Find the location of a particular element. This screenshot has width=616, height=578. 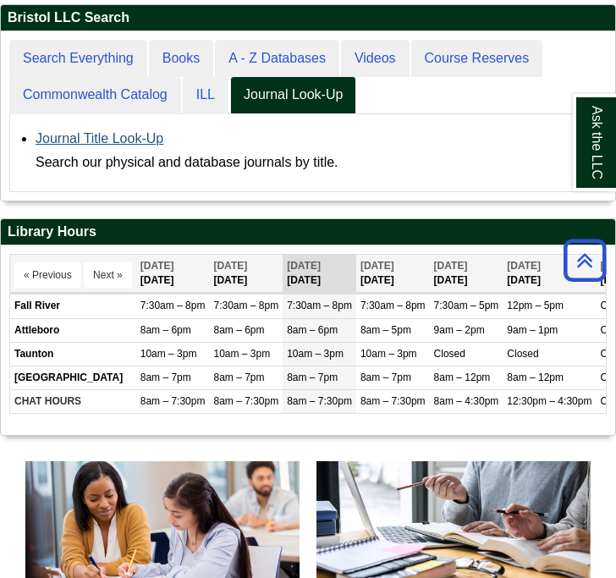

a: Books is located at coordinates (181, 58).